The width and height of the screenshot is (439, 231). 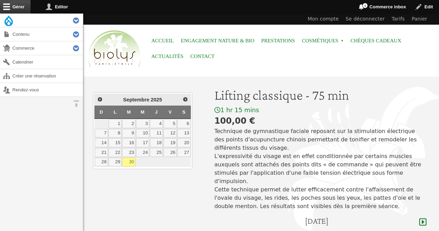 What do you see at coordinates (100, 99) in the screenshot?
I see `a: Précédent` at bounding box center [100, 99].